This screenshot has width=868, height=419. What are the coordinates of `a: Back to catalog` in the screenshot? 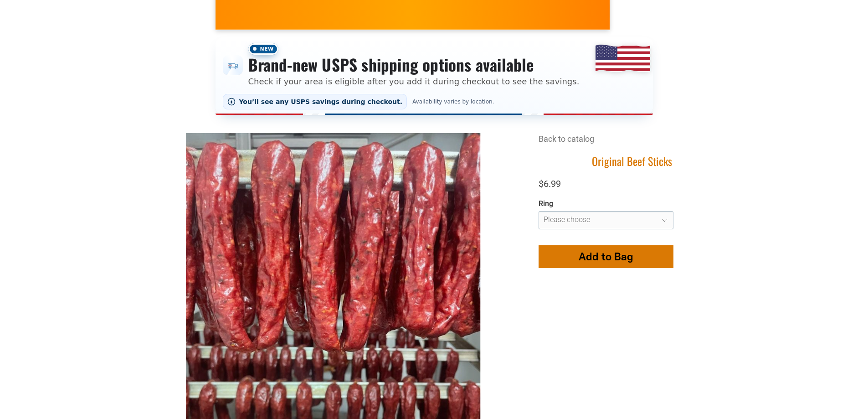 It's located at (566, 138).